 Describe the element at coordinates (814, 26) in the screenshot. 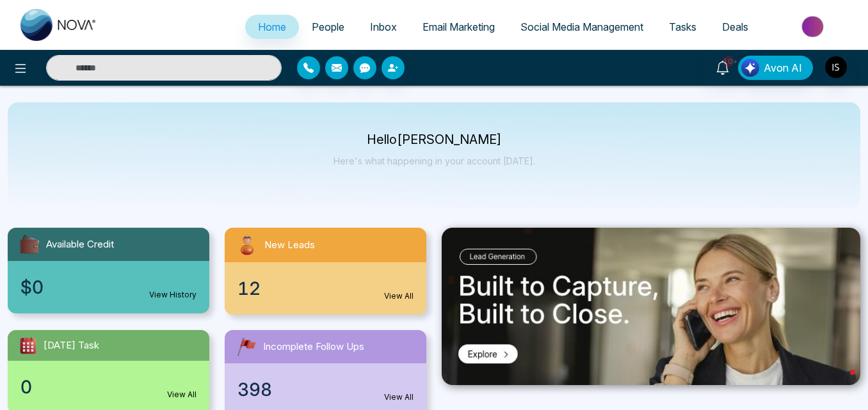

I see `img: Market-place.gif` at that location.